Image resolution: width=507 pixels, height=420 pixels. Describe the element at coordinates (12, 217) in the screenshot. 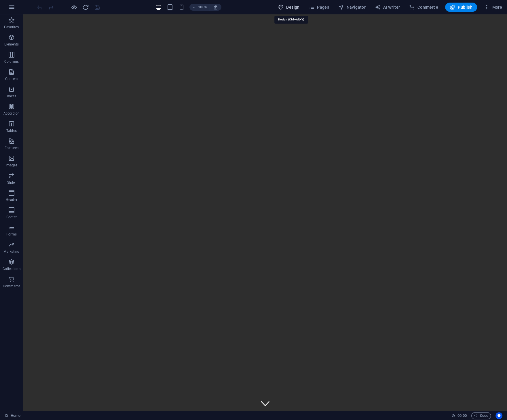

I see `p: Footer` at that location.